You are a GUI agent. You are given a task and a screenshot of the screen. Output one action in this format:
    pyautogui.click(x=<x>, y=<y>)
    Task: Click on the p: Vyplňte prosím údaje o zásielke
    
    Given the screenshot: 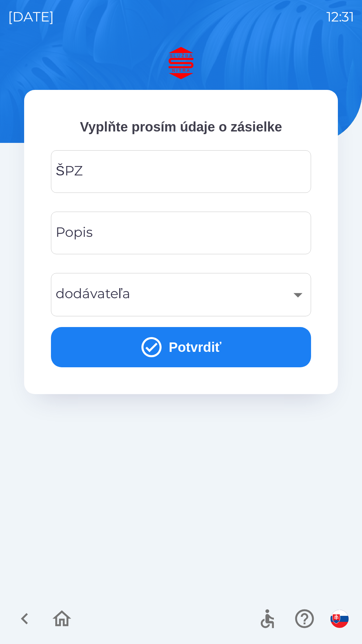 What is the action you would take?
    pyautogui.click(x=181, y=127)
    